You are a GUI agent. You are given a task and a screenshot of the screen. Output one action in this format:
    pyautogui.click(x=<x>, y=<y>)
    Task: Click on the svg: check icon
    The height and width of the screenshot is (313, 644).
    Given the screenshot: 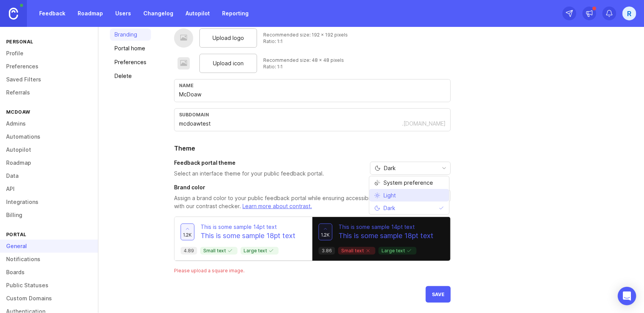 What is the action you would take?
    pyautogui.click(x=443, y=208)
    